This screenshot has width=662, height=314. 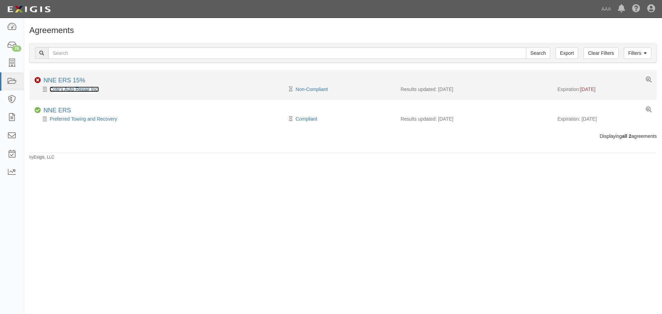 What do you see at coordinates (57, 110) in the screenshot?
I see `a: NNE ERS` at bounding box center [57, 110].